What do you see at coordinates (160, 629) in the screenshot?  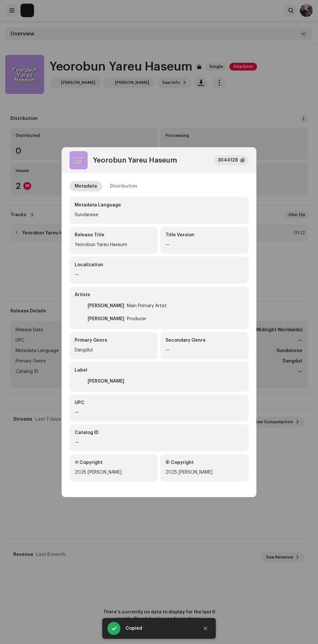 I see `div: Copied` at bounding box center [160, 629].